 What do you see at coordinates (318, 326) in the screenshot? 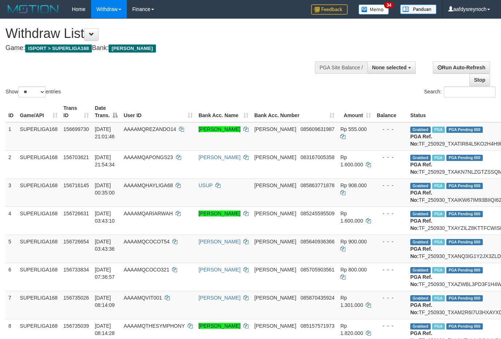
I see `span: Copy 085157571973 to clipboard` at bounding box center [318, 326].